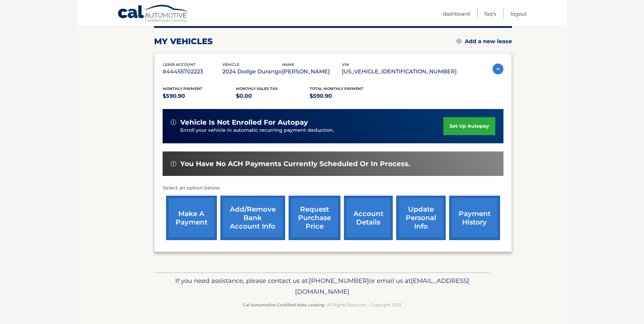 The image size is (644, 324). I want to click on span: vehicle, so click(231, 65).